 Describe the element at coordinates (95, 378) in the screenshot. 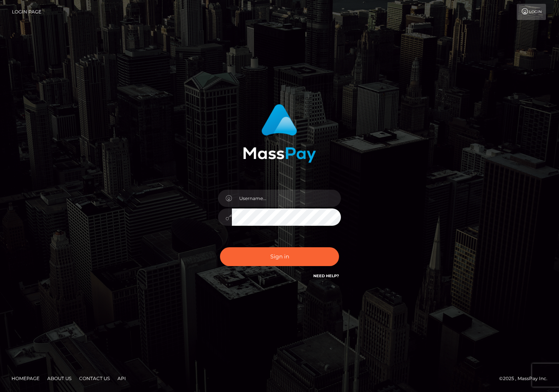

I see `a: Contact Us` at that location.